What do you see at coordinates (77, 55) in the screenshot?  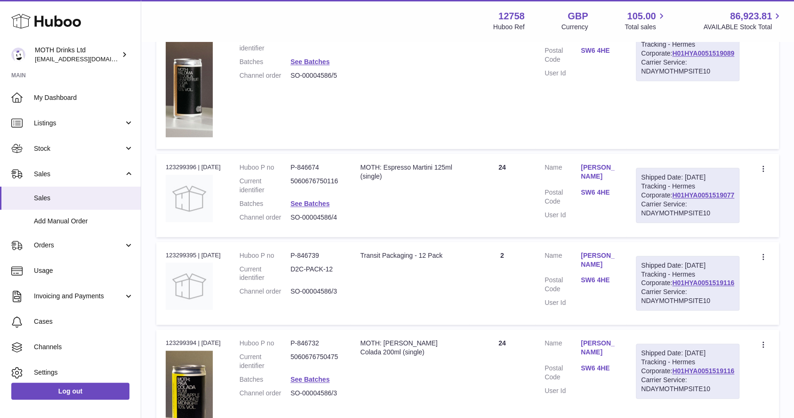 I see `div: MOTH Drinks Ltd` at bounding box center [77, 55].